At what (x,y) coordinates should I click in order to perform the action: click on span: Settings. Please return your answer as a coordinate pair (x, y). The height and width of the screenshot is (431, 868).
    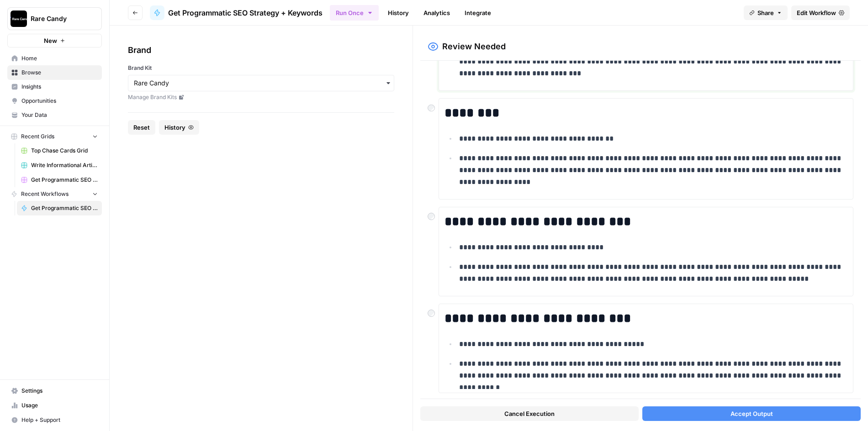
    Looking at the image, I should click on (59, 391).